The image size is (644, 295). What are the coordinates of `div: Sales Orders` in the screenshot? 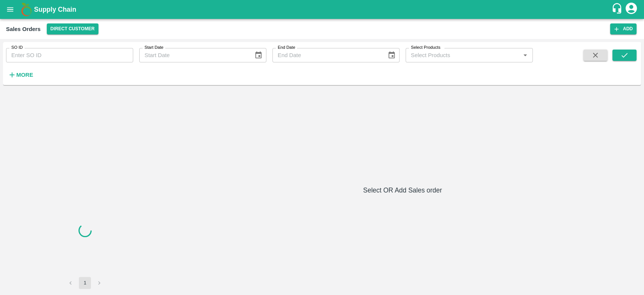 It's located at (23, 29).